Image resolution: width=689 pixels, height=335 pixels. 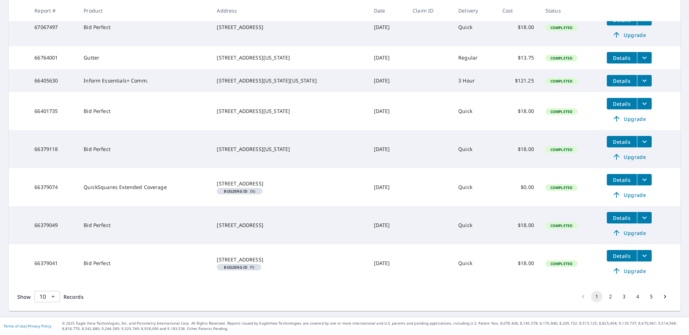 I want to click on span: DG, so click(x=239, y=191).